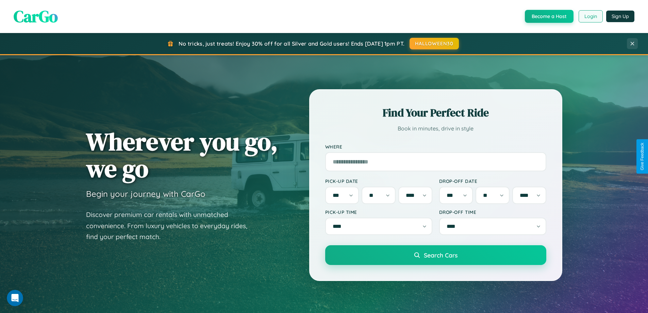  What do you see at coordinates (146, 194) in the screenshot?
I see `h3: Begin your journey with CarGo` at bounding box center [146, 194].